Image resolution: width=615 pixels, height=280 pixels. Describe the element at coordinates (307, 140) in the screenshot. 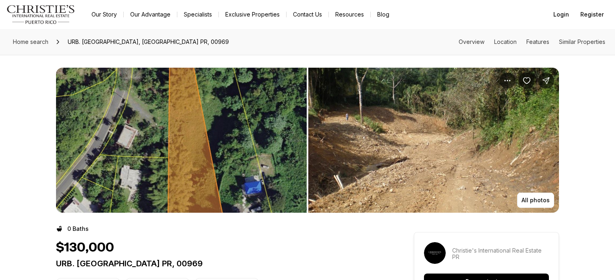

I see `div: Listing Photos` at that location.